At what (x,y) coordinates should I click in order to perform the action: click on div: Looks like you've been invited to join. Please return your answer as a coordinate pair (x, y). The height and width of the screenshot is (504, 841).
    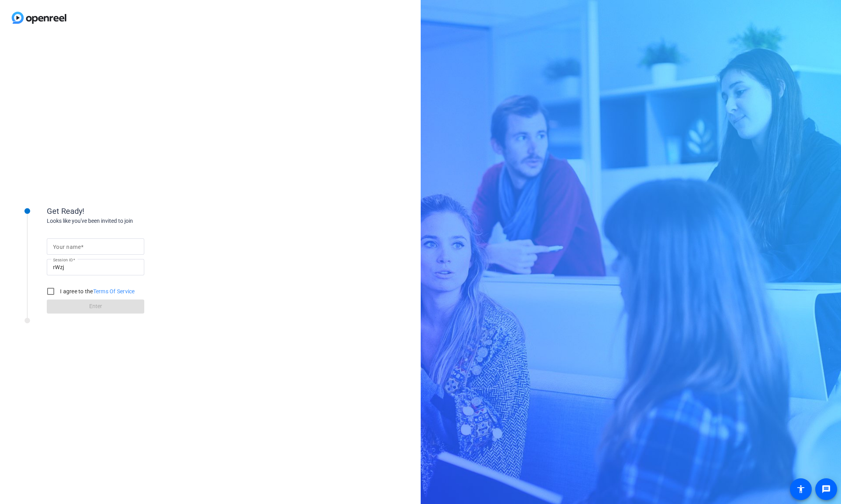
    Looking at the image, I should click on (125, 221).